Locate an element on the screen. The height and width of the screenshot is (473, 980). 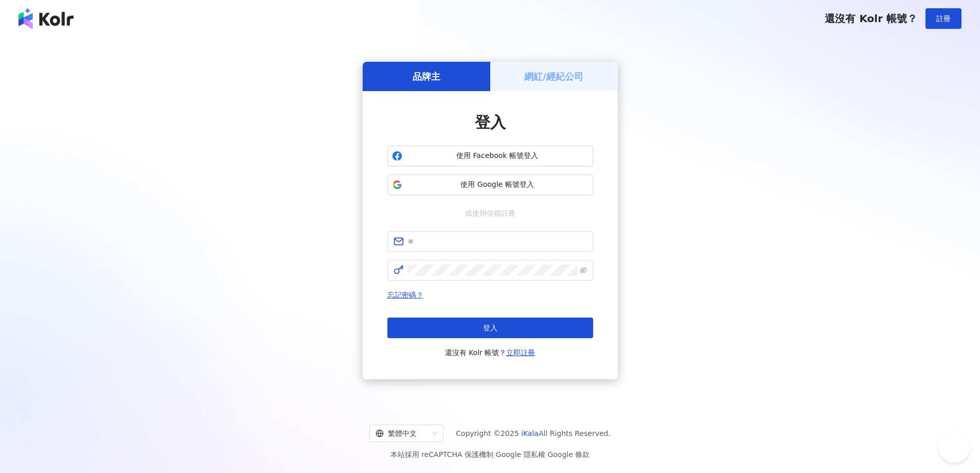
a: iKala is located at coordinates (530, 433).